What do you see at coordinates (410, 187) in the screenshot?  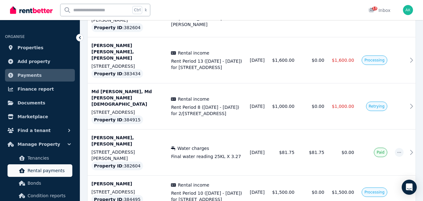 I see `div: Open Intercom Messenger` at bounding box center [410, 187].